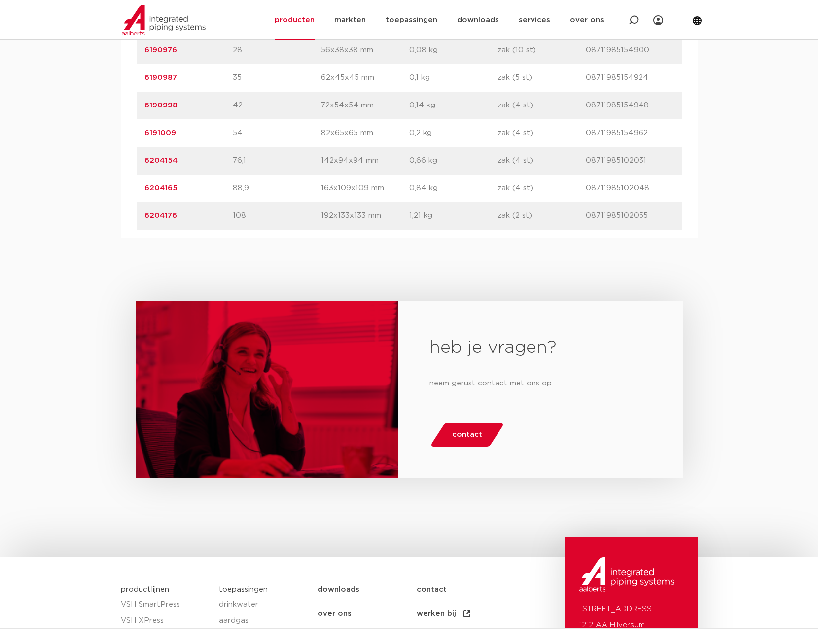 This screenshot has width=818, height=629. I want to click on p: 08711985102031, so click(630, 161).